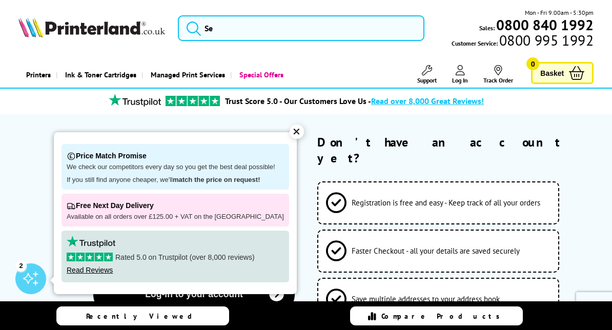 The width and height of the screenshot is (612, 330). I want to click on span: Log In, so click(460, 80).